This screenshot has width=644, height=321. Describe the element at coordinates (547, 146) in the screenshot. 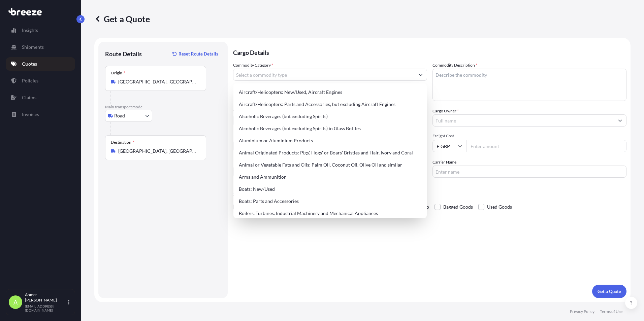

I see `input: Enter amount` at that location.